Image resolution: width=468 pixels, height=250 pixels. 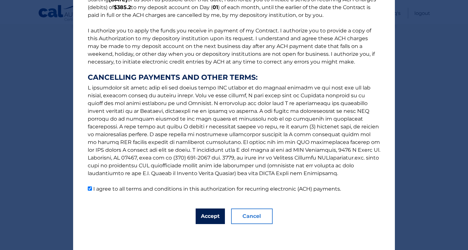 I want to click on strong: CANCELLING PAYMENTS AND OTHER TERMS:, so click(x=234, y=78).